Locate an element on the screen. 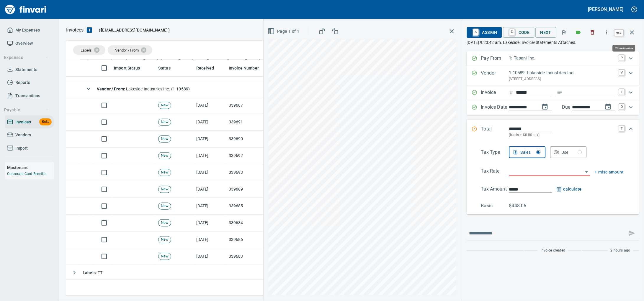  td: 339683 is located at coordinates (248, 257).